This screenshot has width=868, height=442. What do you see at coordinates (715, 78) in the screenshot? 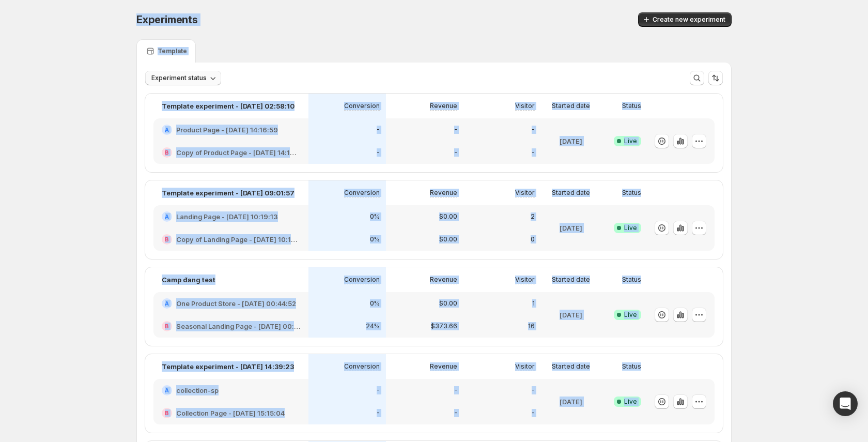
I see `button: Sort the results` at bounding box center [715, 78].